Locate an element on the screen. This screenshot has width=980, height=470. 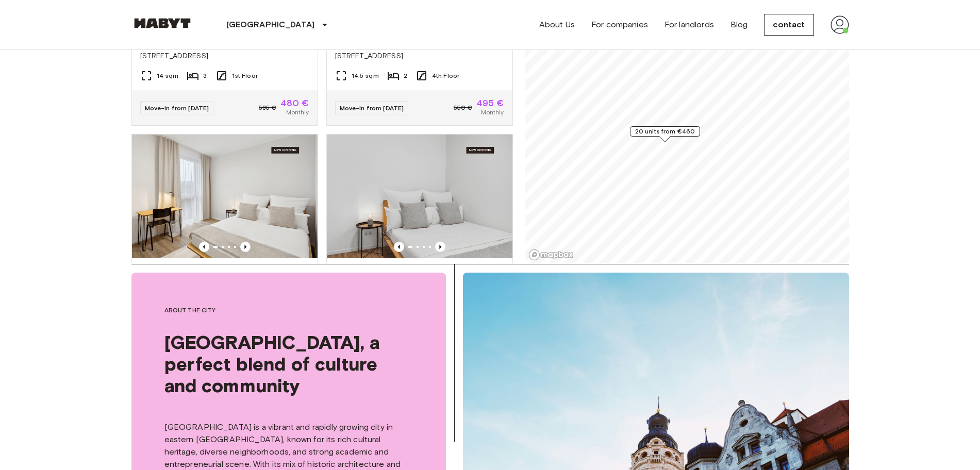
font: 2 is located at coordinates (405, 75).